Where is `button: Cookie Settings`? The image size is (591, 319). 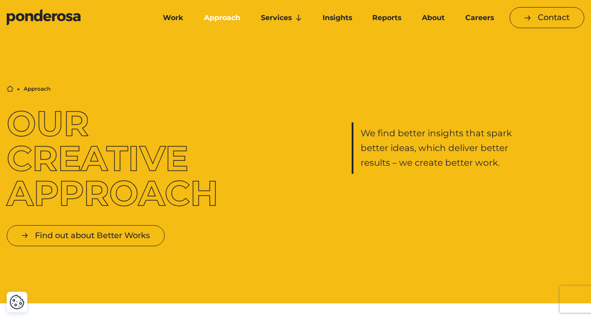 button: Cookie Settings is located at coordinates (17, 302).